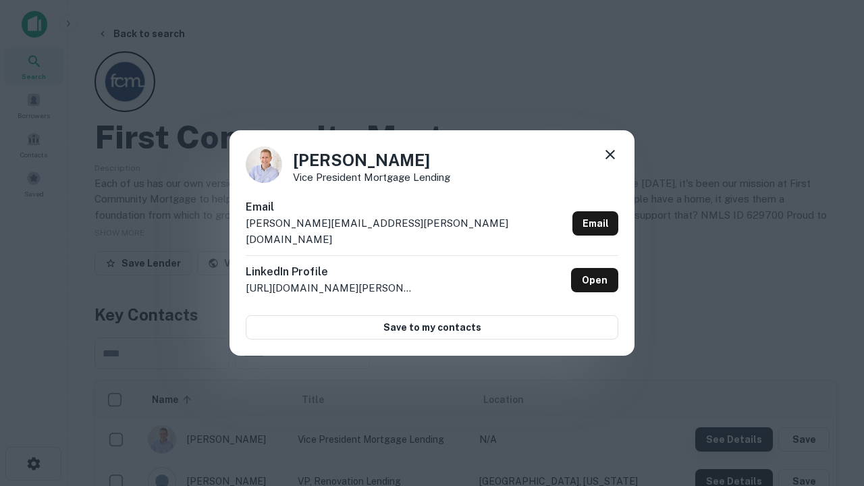 This screenshot has width=864, height=486. I want to click on div: Chat Widget, so click(831, 367).